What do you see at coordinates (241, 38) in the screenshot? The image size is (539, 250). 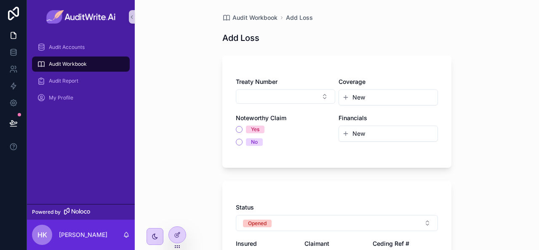 I see `h1: Add Loss` at bounding box center [241, 38].